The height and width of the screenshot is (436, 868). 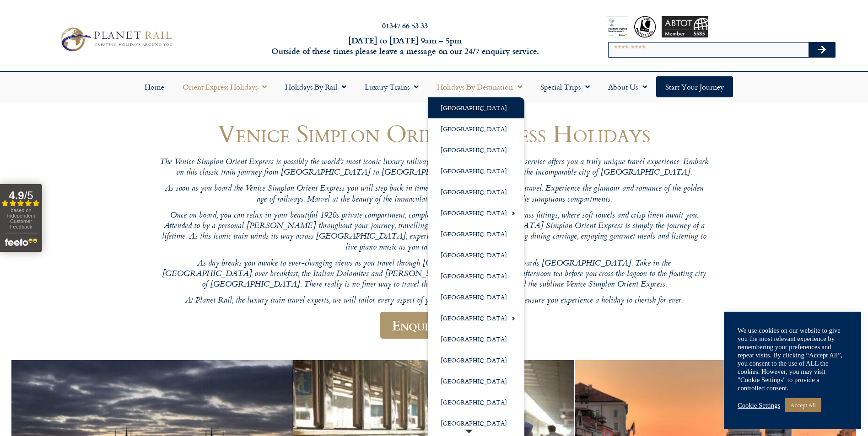 I want to click on p: Once on board, you can relax in your beautiful 1920s private compartment, complete with wood-pane..., so click(x=434, y=232).